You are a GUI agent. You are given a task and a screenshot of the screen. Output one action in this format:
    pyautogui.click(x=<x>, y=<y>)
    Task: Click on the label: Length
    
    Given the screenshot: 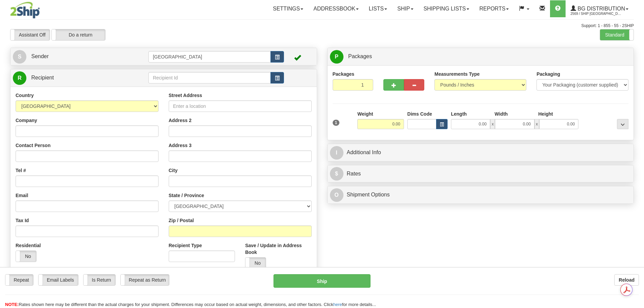 What is the action you would take?
    pyautogui.click(x=459, y=114)
    